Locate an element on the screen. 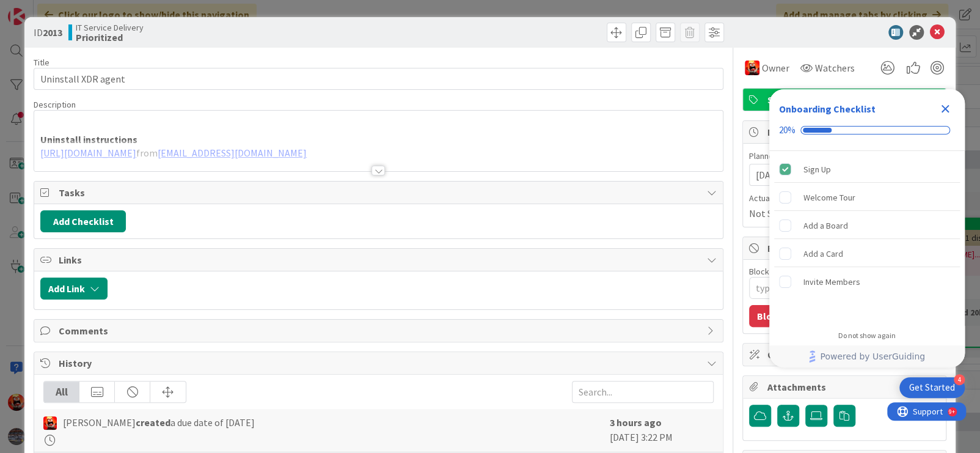 The width and height of the screenshot is (980, 453). div: 20% is located at coordinates (787, 130).